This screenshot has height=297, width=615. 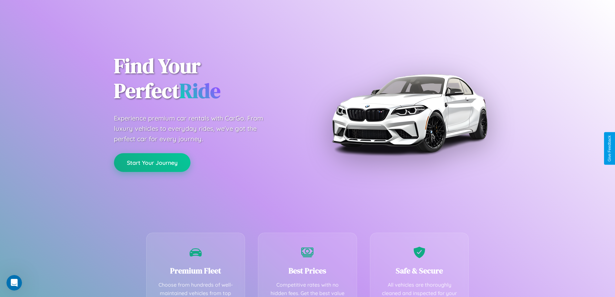 I want to click on div: Give Feedback, so click(x=609, y=148).